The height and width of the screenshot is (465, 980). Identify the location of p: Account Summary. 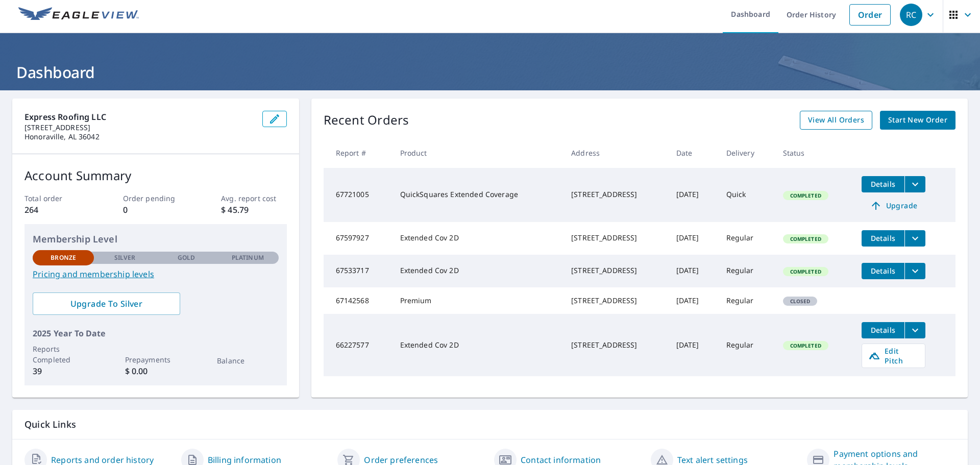
(156, 175).